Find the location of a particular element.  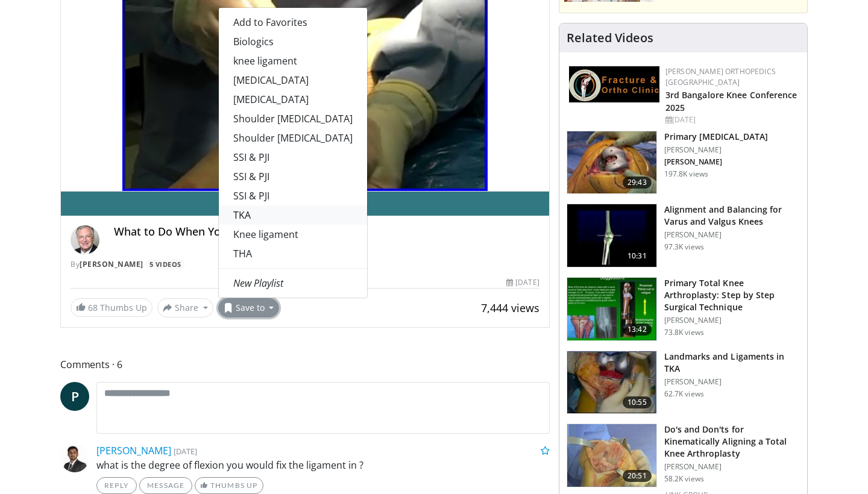

a: Message is located at coordinates (165, 485).